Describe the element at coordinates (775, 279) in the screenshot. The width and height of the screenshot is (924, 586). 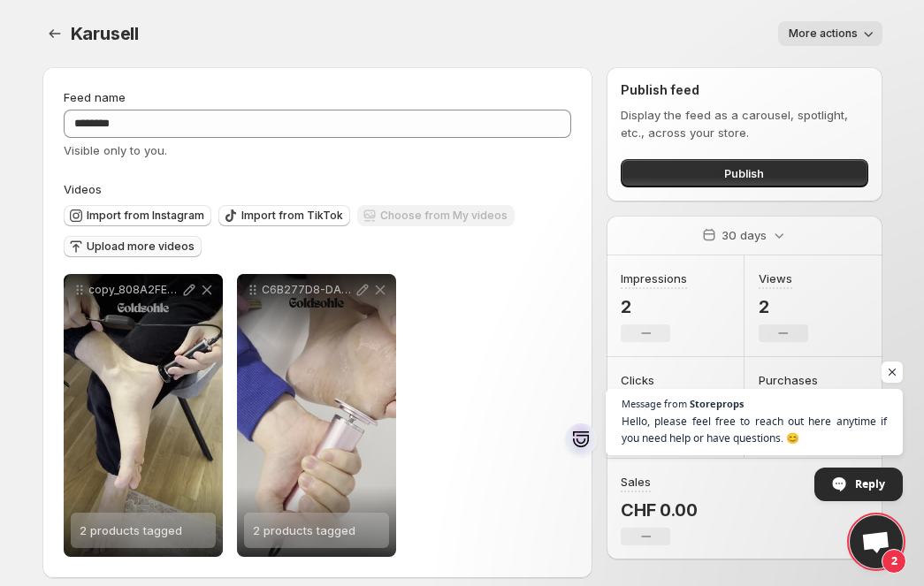
I see `h3: Views` at that location.